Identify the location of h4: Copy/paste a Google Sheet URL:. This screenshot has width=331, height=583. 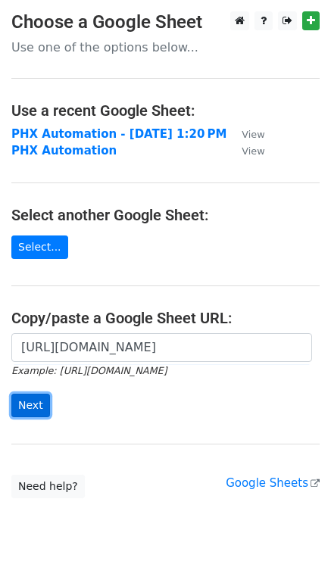
(165, 318).